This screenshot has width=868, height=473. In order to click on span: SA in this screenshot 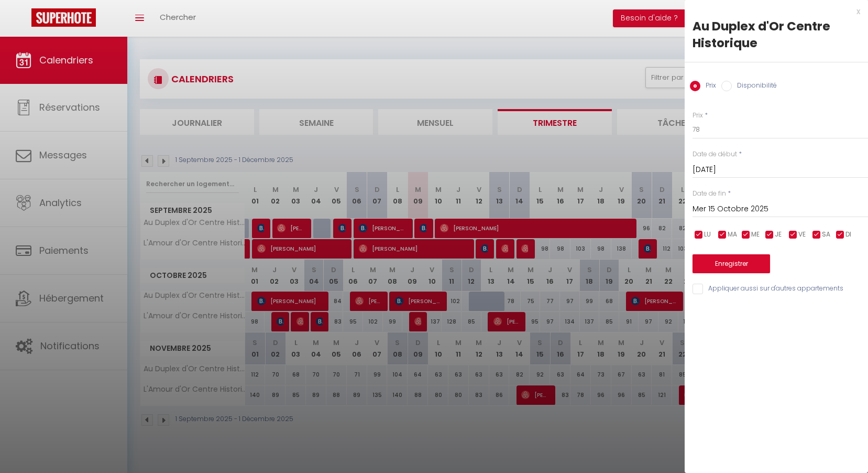, I will do `click(826, 234)`.